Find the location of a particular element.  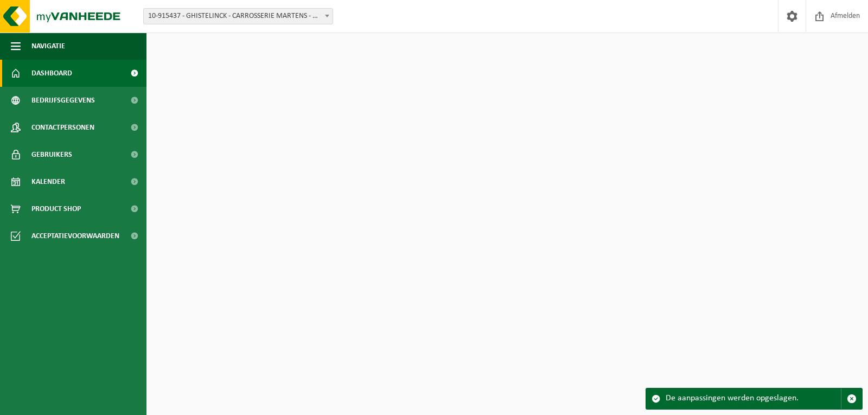

span: Bedrijfsgegevens is located at coordinates (63, 101).